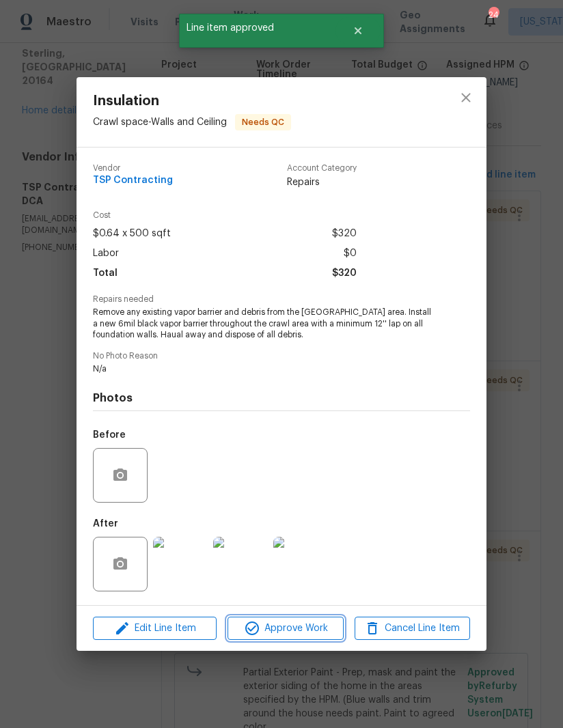 Image resolution: width=563 pixels, height=728 pixels. Describe the element at coordinates (257, 28) in the screenshot. I see `span: Line item approved` at that location.